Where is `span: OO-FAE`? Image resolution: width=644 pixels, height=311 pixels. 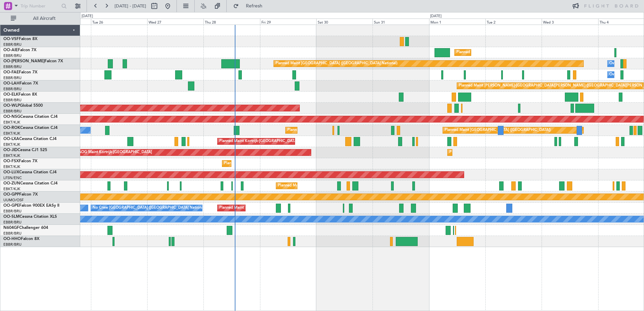 span: OO-FAE is located at coordinates (11, 73).